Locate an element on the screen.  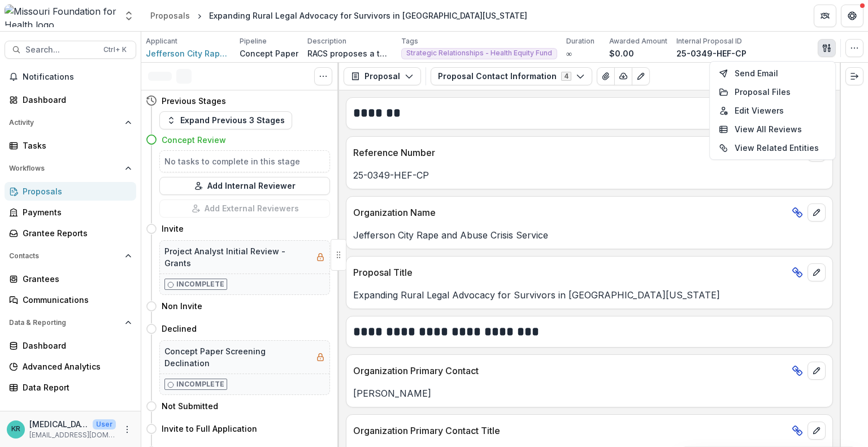
p: Description is located at coordinates (327, 41).